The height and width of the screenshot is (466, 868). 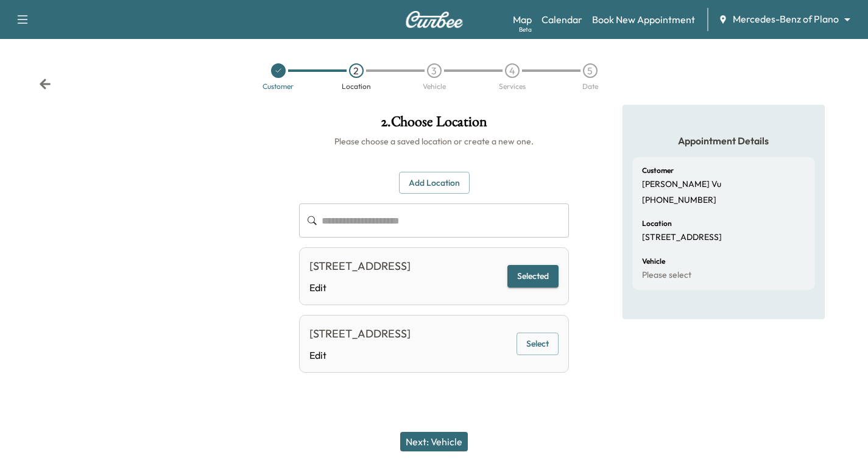 What do you see at coordinates (724, 141) in the screenshot?
I see `h5: Appointment Details` at bounding box center [724, 141].